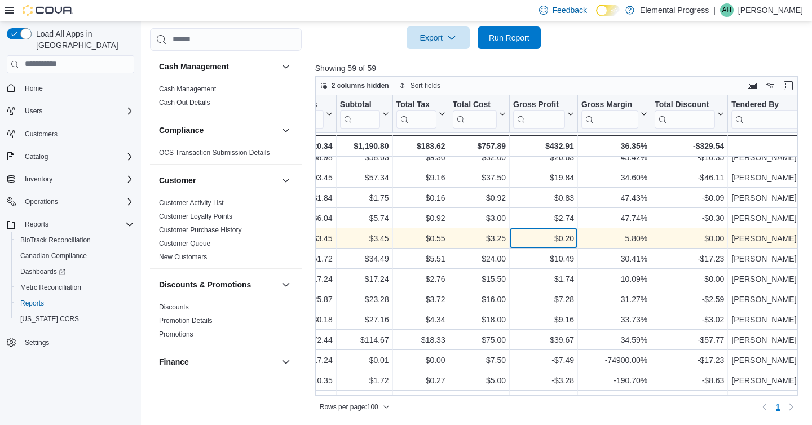  I want to click on span: Dashboards, so click(43, 272).